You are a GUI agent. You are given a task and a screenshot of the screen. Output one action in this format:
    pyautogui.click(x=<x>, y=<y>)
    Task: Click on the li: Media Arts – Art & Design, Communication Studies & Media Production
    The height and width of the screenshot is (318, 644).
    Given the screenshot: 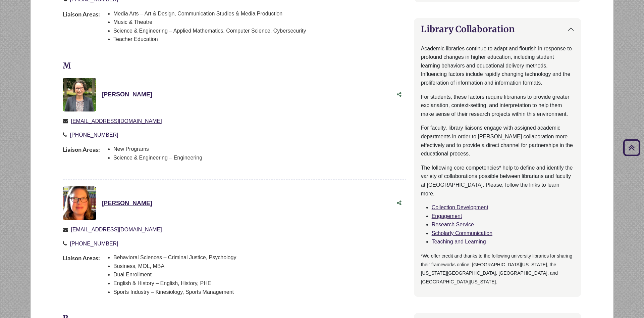 What is the action you would take?
    pyautogui.click(x=209, y=14)
    